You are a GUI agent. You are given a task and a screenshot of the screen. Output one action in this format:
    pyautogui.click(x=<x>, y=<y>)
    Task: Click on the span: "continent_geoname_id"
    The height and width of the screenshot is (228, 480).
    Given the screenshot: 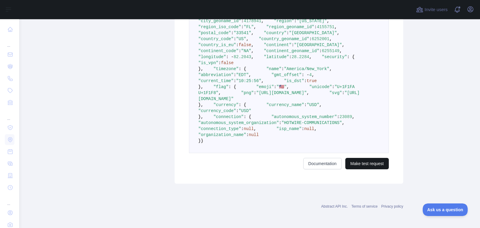 What is the action you would take?
    pyautogui.click(x=292, y=51)
    